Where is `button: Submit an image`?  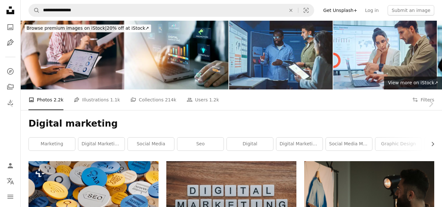 button: Submit an image is located at coordinates (411, 10).